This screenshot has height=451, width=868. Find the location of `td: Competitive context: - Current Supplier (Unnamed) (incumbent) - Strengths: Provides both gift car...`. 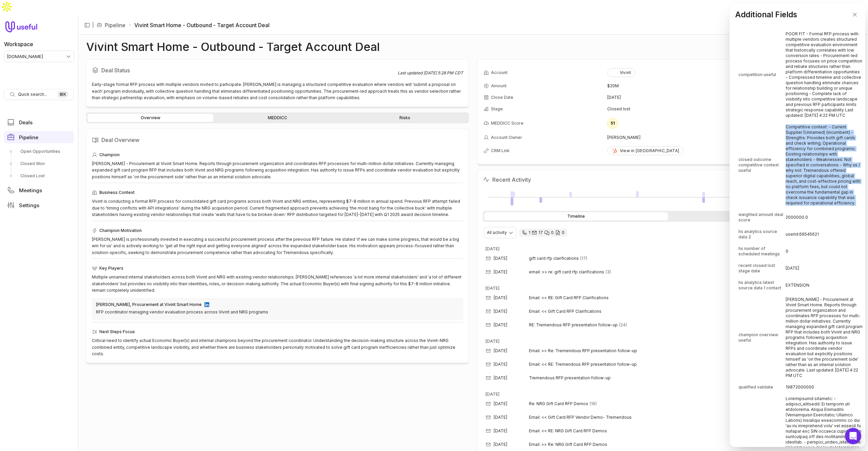

td: Competitive context: - Current Supplier (Unnamed) (incumbent) - Strengths: Provides both gift car... is located at coordinates (824, 165).